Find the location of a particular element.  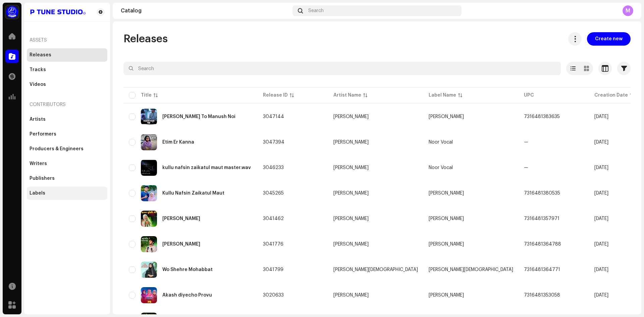

div: Creation Date is located at coordinates (611, 95).